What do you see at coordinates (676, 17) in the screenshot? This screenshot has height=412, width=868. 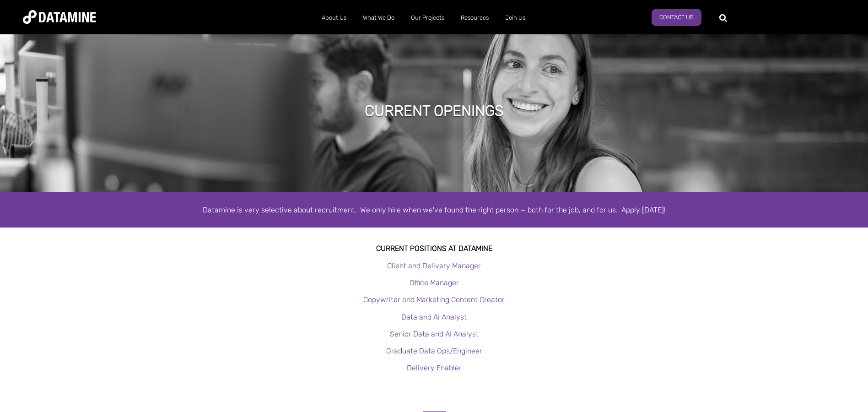 I see `a: Contact Us` at bounding box center [676, 17].